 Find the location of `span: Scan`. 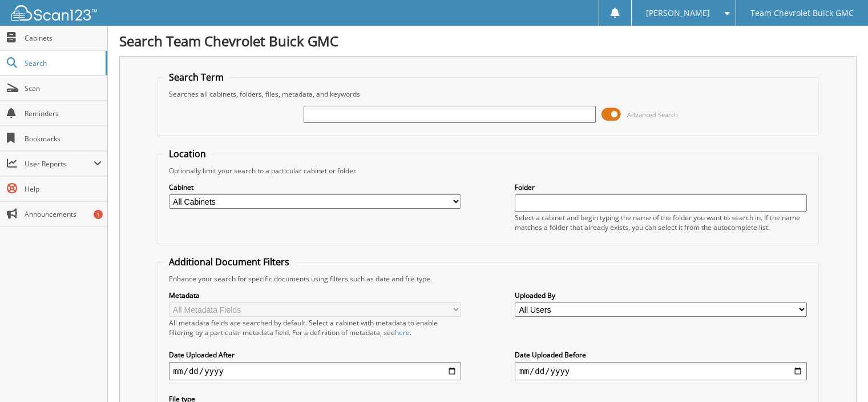

span: Scan is located at coordinates (62, 88).